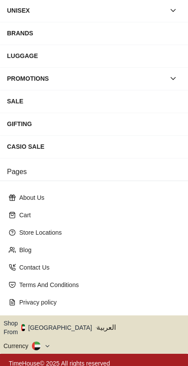 Image resolution: width=188 pixels, height=366 pixels. What do you see at coordinates (97, 250) in the screenshot?
I see `p: Blog` at bounding box center [97, 250].